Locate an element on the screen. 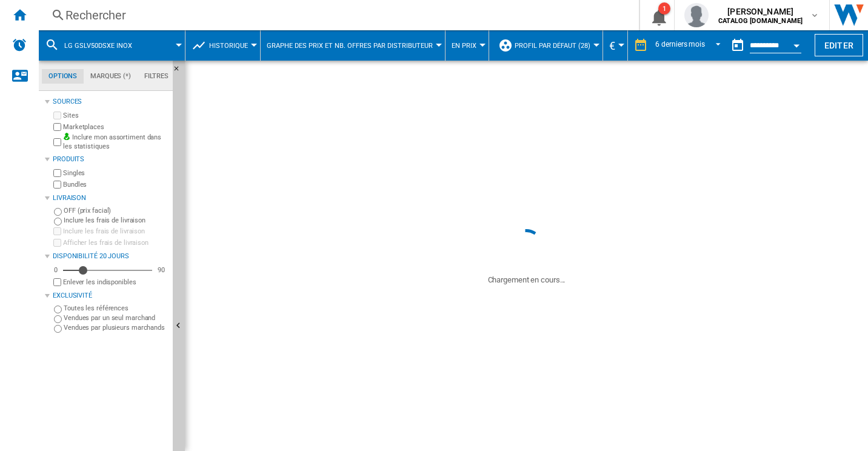 The image size is (868, 451). img: profile.jpg is located at coordinates (696, 15).